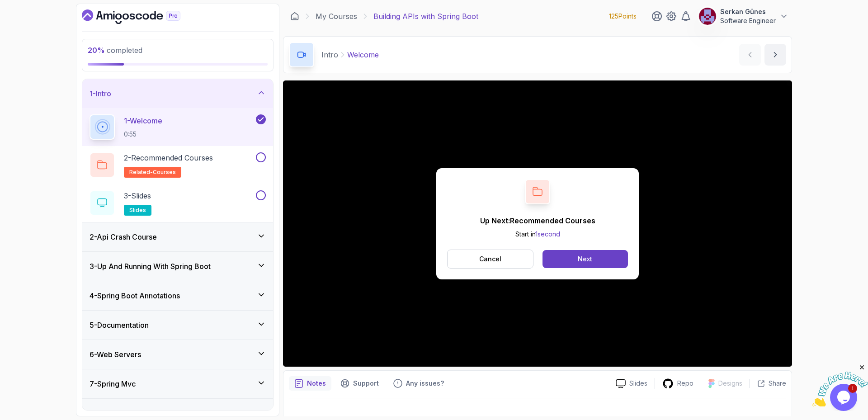 This screenshot has height=420, width=868. I want to click on h3: 7 - Spring Mvc, so click(112, 384).